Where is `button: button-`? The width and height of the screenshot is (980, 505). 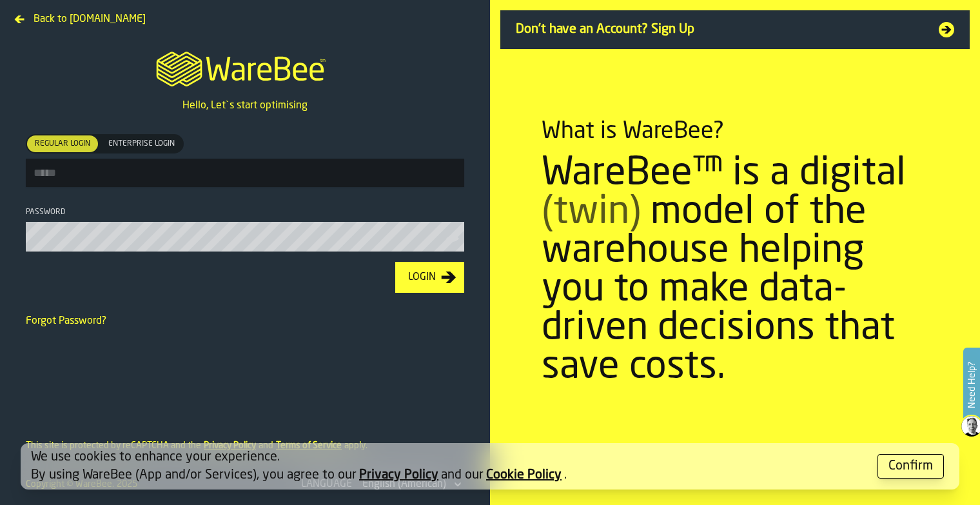
button: button- is located at coordinates (910, 466).